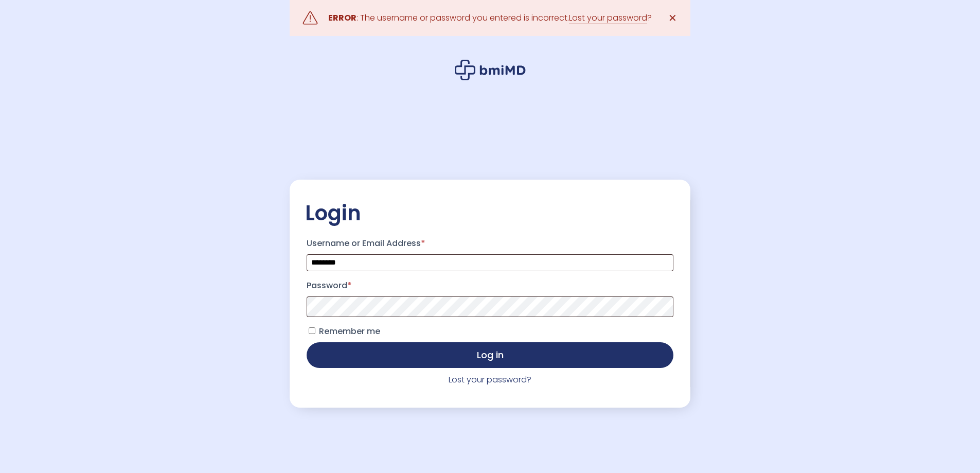 This screenshot has height=473, width=980. What do you see at coordinates (349, 331) in the screenshot?
I see `span: Remember me` at bounding box center [349, 331].